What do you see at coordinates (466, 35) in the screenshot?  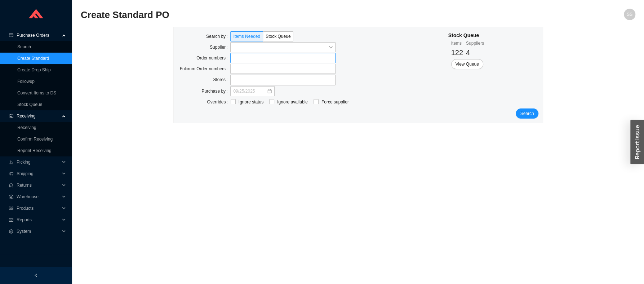 I see `div: Stock Queue` at bounding box center [466, 35].